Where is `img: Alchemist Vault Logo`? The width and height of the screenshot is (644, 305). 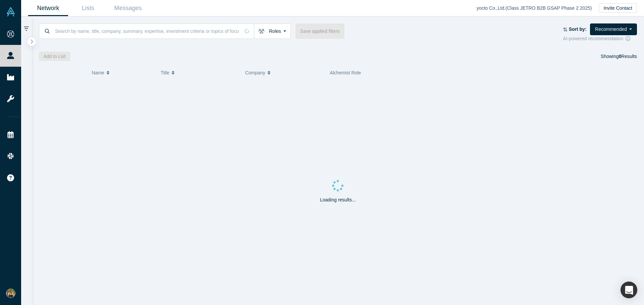 img: Alchemist Vault Logo is located at coordinates (11, 12).